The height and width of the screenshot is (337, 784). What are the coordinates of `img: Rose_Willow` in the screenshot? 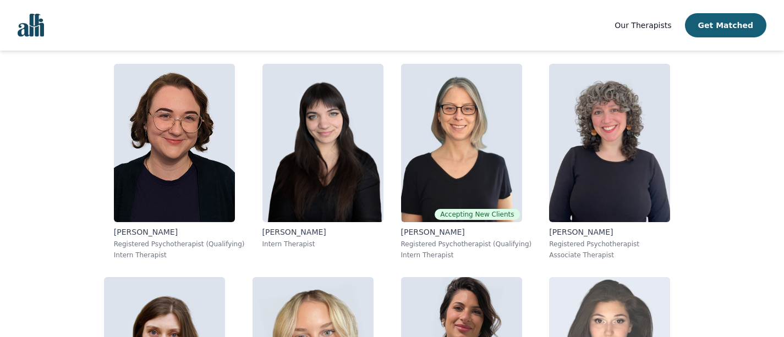 It's located at (174, 143).